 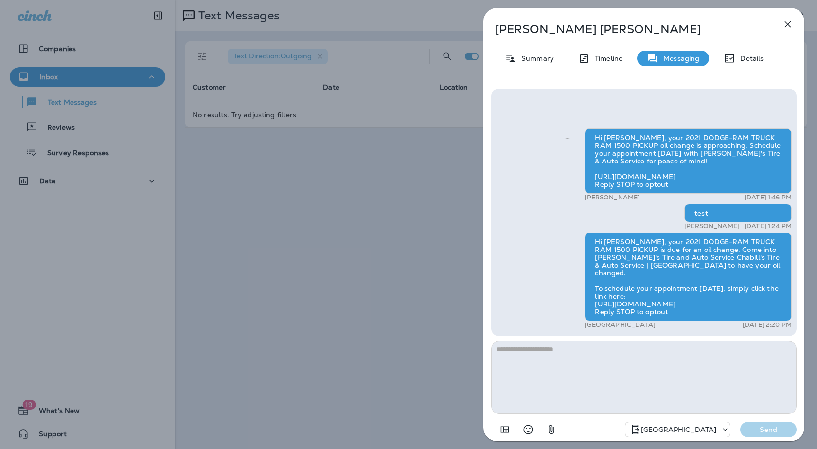 What do you see at coordinates (505, 429) in the screenshot?
I see `button: Add in a premade template` at bounding box center [505, 429].